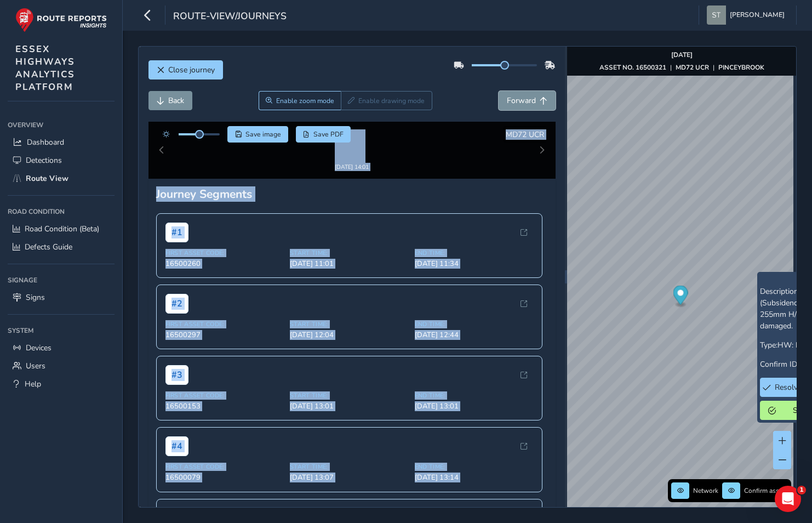 Image resolution: width=812 pixels, height=523 pixels. I want to click on span: Confirm assets, so click(766, 490).